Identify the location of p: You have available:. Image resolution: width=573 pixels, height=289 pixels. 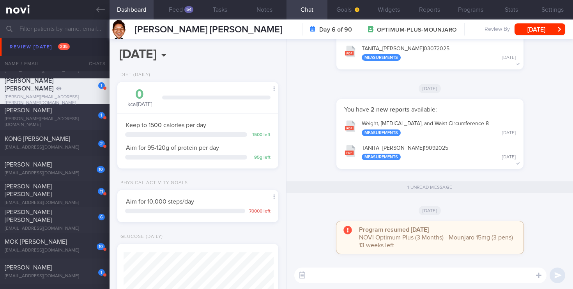
(430, 110).